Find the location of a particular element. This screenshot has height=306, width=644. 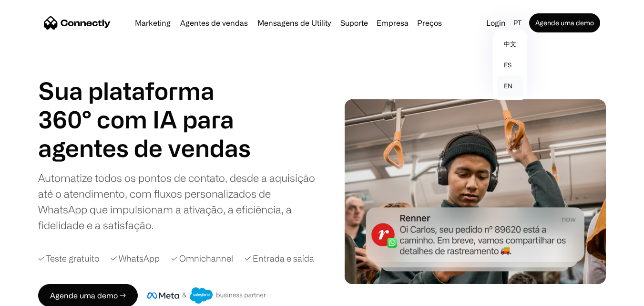

div: ✓ WhatsApp is located at coordinates (135, 258).